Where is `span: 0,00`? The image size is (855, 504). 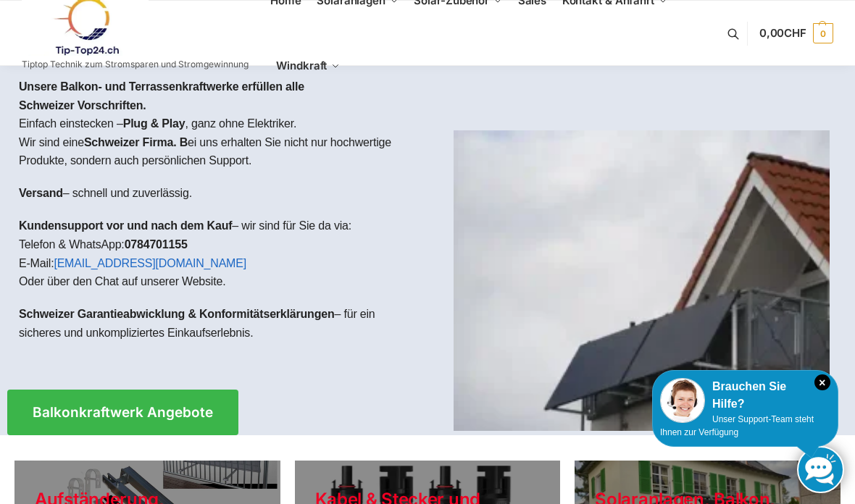 span: 0,00 is located at coordinates (782, 33).